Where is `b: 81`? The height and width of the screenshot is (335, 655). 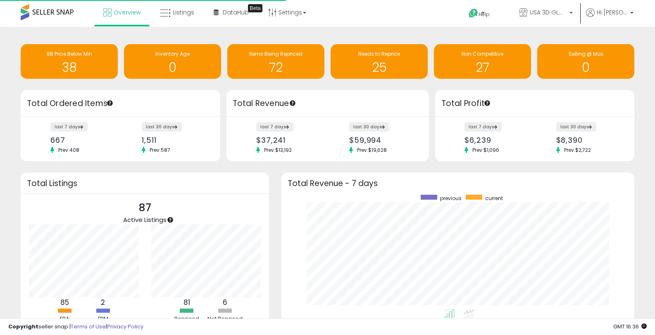
b: 81 is located at coordinates (187, 303).